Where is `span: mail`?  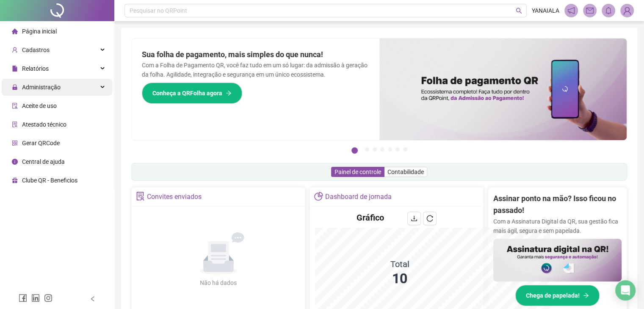
span: mail is located at coordinates (589, 11).